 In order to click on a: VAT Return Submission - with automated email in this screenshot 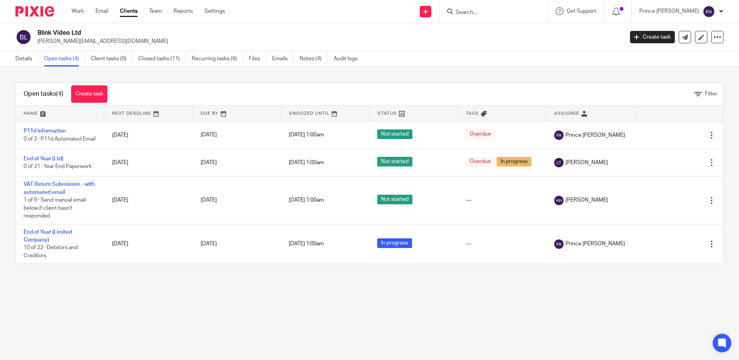, I will do `click(59, 188)`.